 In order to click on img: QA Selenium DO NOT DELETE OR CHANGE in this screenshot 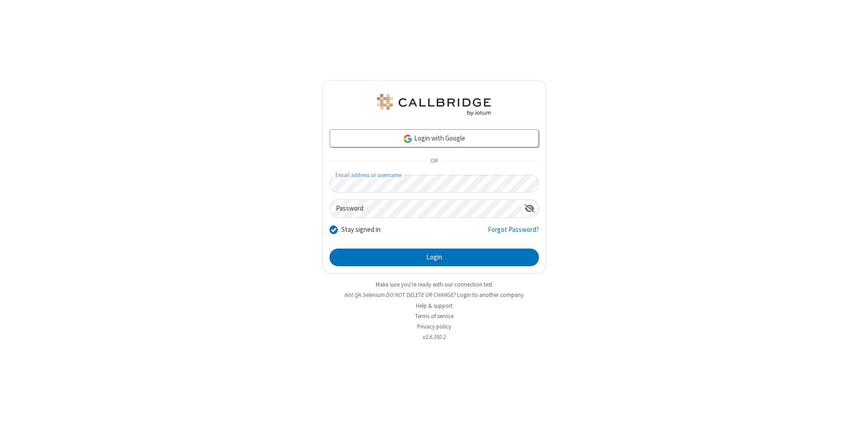, I will do `click(434, 105)`.